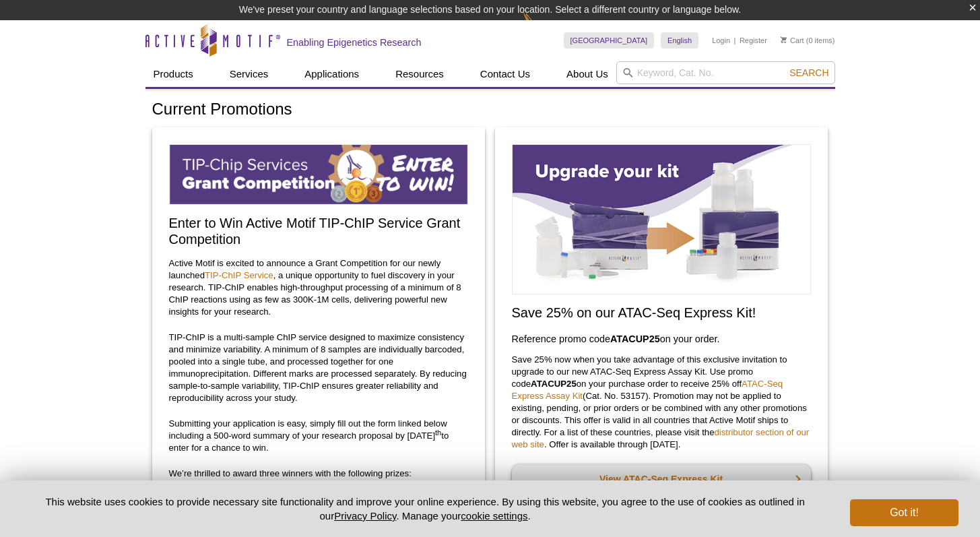 The image size is (980, 537). Describe the element at coordinates (490, 110) in the screenshot. I see `h1: Current Promotions` at that location.